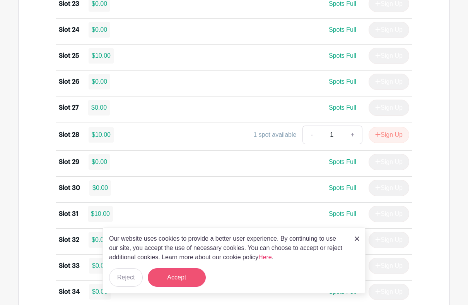 The height and width of the screenshot is (305, 468). Describe the element at coordinates (69, 56) in the screenshot. I see `div: Slot 25` at that location.